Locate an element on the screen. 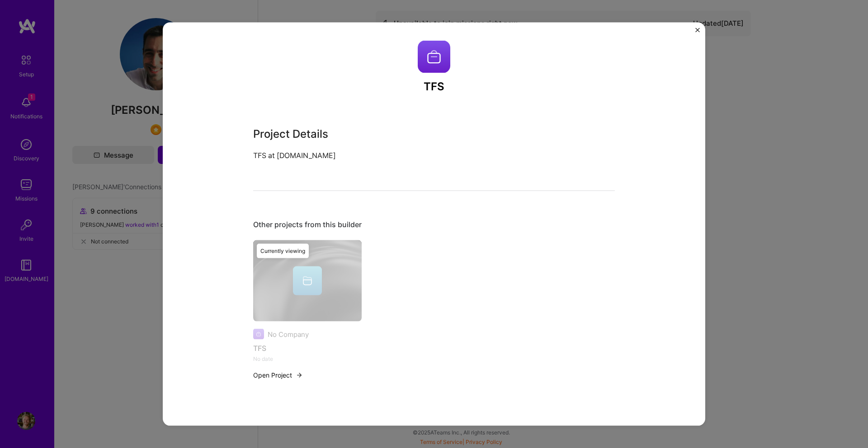 The image size is (868, 448). button: Close is located at coordinates (698, 32).